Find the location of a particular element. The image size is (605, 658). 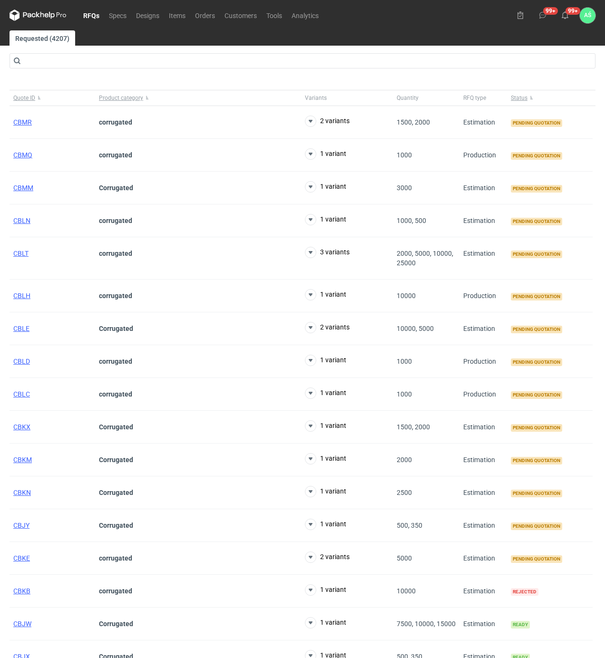

a: CBKM is located at coordinates (22, 460).